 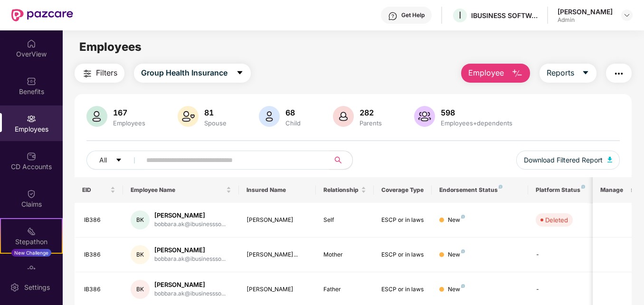 What do you see at coordinates (31, 242) in the screenshot?
I see `div: Stepathon` at bounding box center [31, 242].